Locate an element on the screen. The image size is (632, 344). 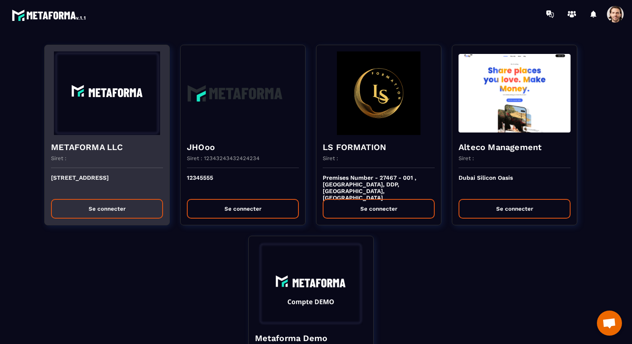
h4: JHOoo is located at coordinates (243, 147).